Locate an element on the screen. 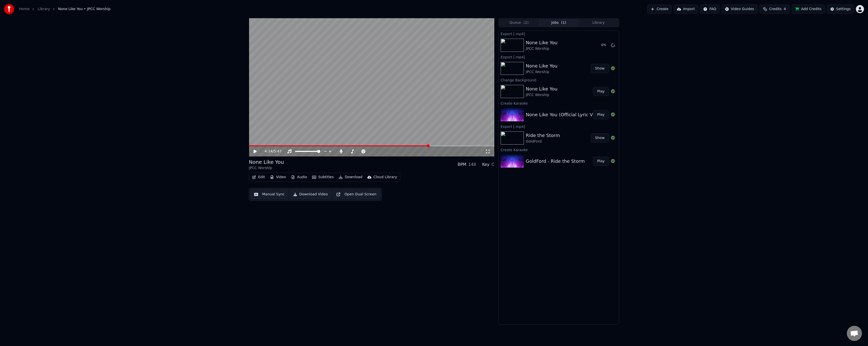 Image resolution: width=868 pixels, height=346 pixels. div: C is located at coordinates (493, 164).